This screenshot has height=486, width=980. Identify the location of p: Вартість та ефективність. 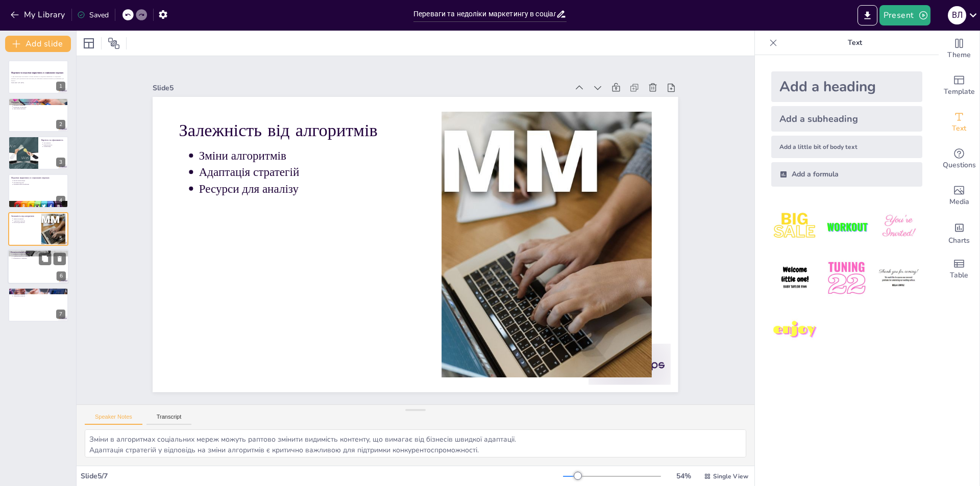
(53, 140).